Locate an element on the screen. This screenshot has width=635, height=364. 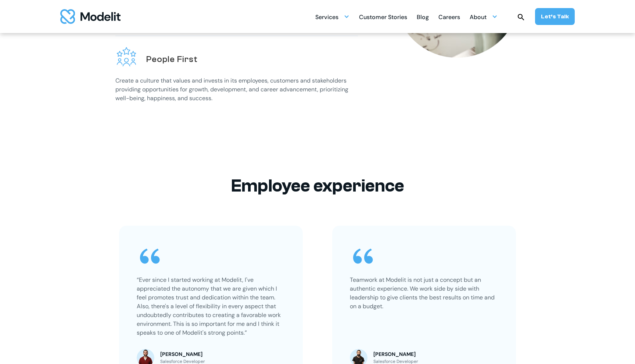
a: Careers is located at coordinates (449, 17).